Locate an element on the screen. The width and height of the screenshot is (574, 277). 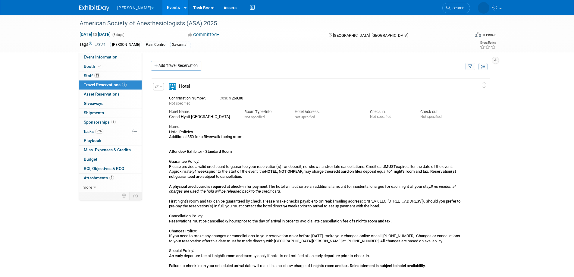
i: Booth reservation complete is located at coordinates (99, 66).